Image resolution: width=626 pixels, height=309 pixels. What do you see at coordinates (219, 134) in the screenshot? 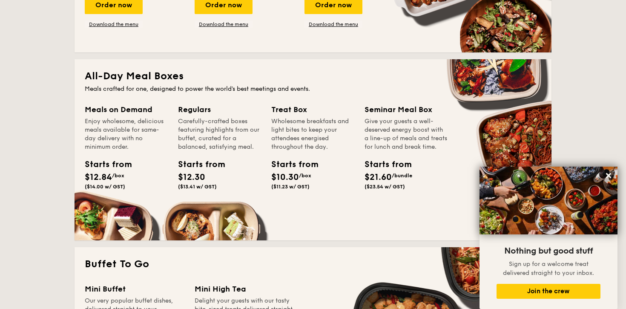
I see `div: Carefully-crafted boxes featuring highlights from our buffet, curated for a balanced, satisfying ...` at bounding box center [219, 134].